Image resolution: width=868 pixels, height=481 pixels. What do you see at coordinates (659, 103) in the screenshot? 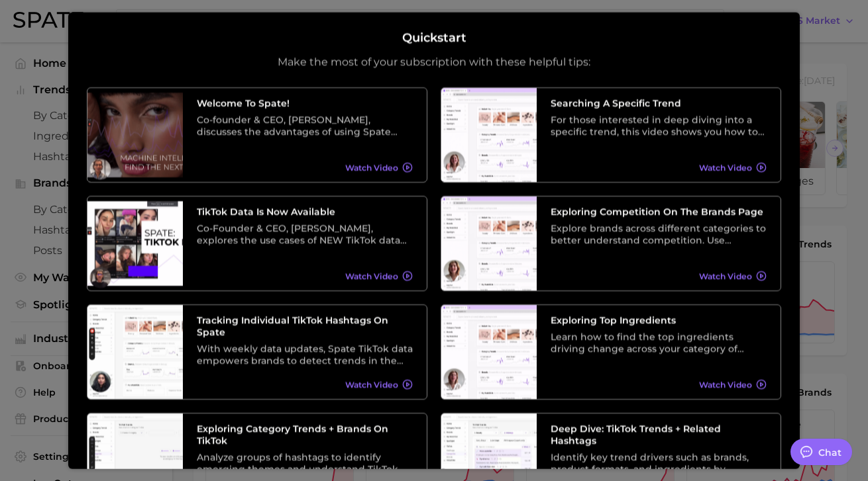
I see `h3: Searching A Specific Trend` at bounding box center [659, 103].